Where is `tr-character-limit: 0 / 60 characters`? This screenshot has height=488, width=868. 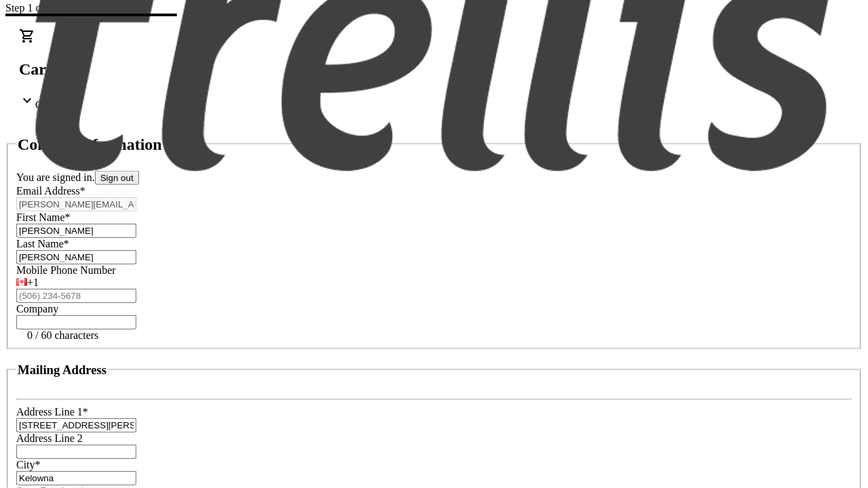 tr-character-limit: 0 / 60 characters is located at coordinates (62, 335).